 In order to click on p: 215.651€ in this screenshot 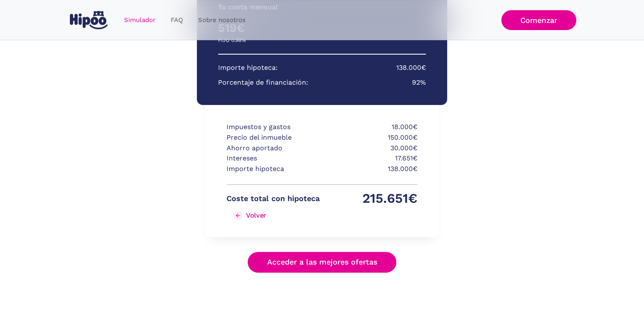, I will do `click(371, 198)`.